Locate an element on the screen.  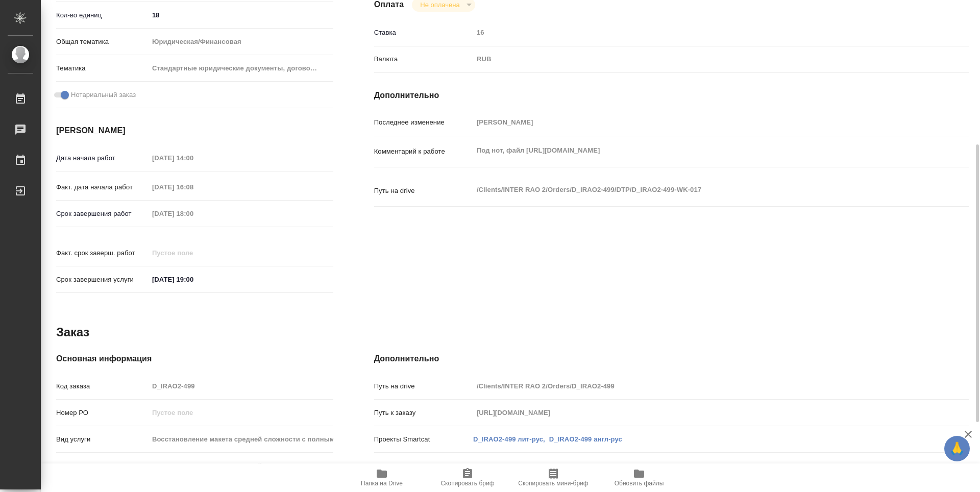
p: Дата начала работ is located at coordinates (102, 159).